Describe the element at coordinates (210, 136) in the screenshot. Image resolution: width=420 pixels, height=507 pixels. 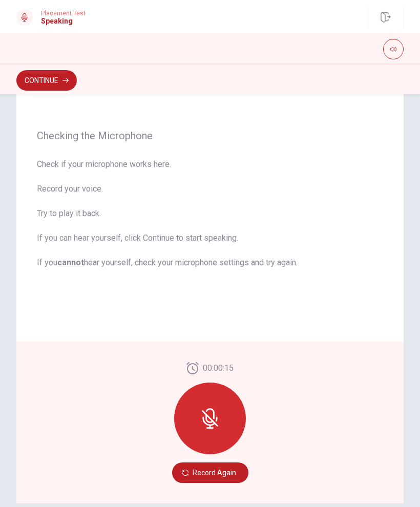
I see `span: Checking the Microphone` at that location.